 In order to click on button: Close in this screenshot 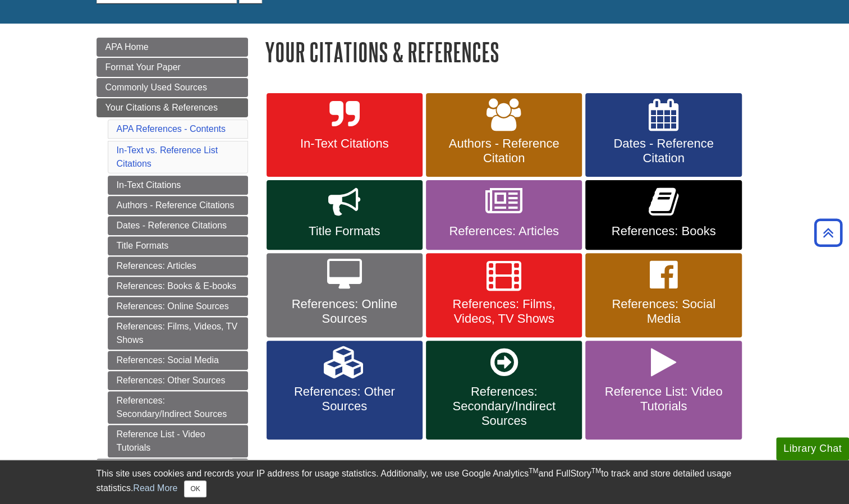, I will do `click(195, 489)`.